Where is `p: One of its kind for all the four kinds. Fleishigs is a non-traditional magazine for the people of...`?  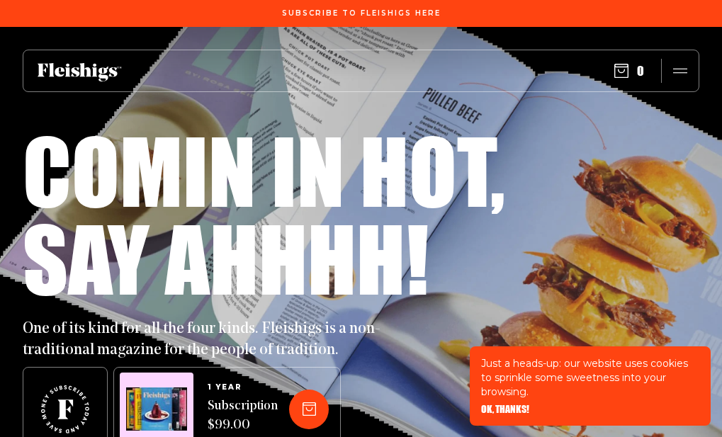
p: One of its kind for all the four kinds. Fleishigs is a non-traditional magazine for the people of... is located at coordinates (207, 340).